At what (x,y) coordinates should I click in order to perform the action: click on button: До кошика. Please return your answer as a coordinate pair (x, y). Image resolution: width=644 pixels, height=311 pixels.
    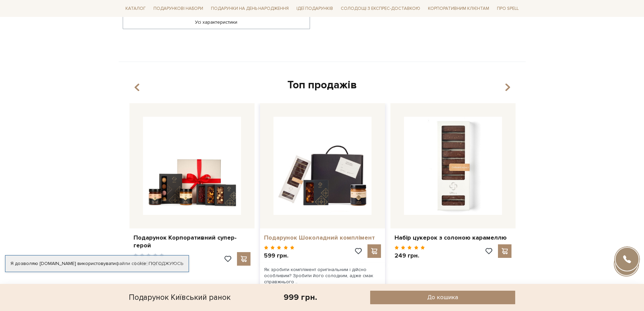
    Looking at the image, I should click on (443, 297).